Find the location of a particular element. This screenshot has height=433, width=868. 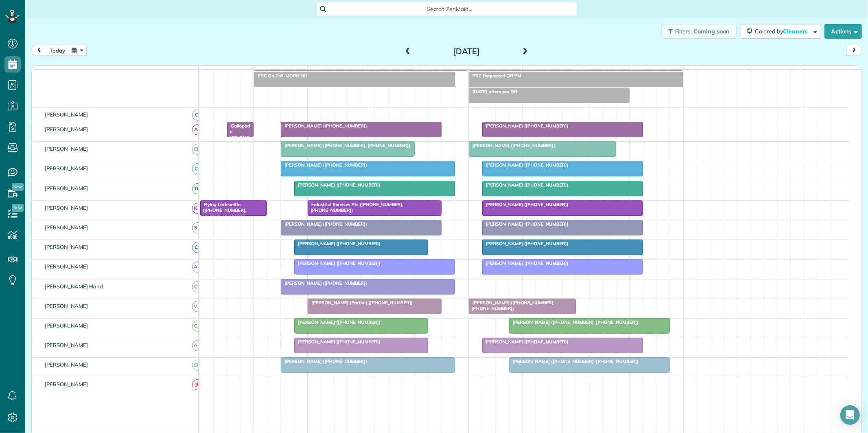

span: VM is located at coordinates (198, 306).